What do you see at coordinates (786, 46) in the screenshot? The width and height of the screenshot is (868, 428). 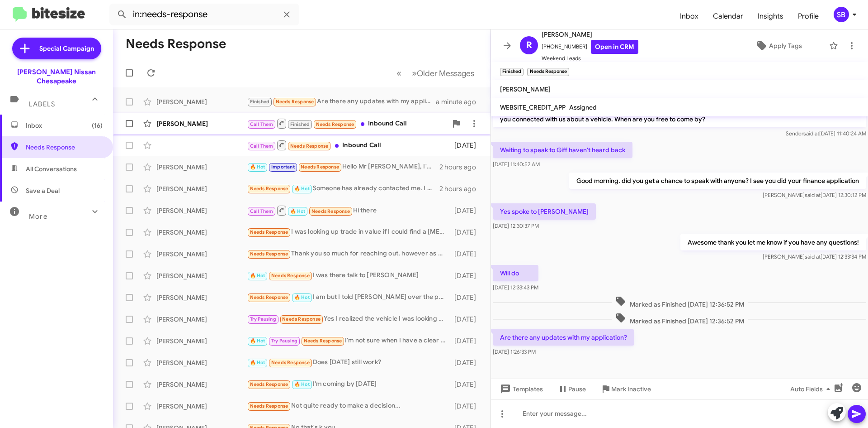 I see `span: Apply Tags` at bounding box center [786, 46].